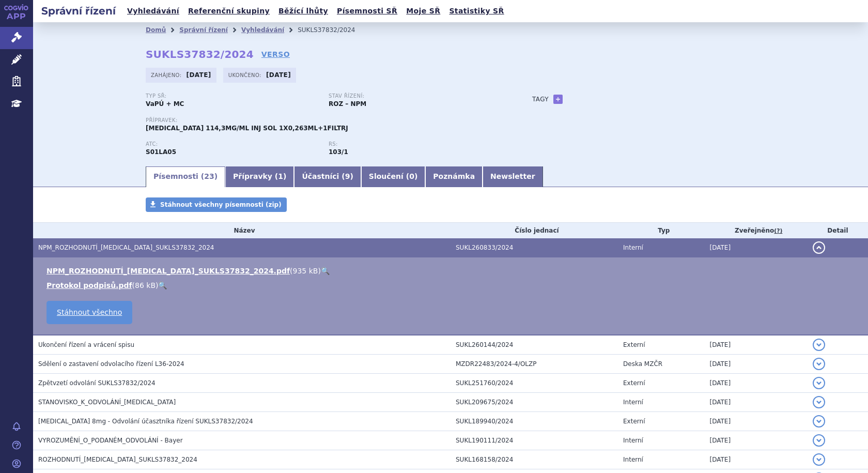  What do you see at coordinates (347, 103) in the screenshot?
I see `strong: ROZ – NPM` at bounding box center [347, 103].